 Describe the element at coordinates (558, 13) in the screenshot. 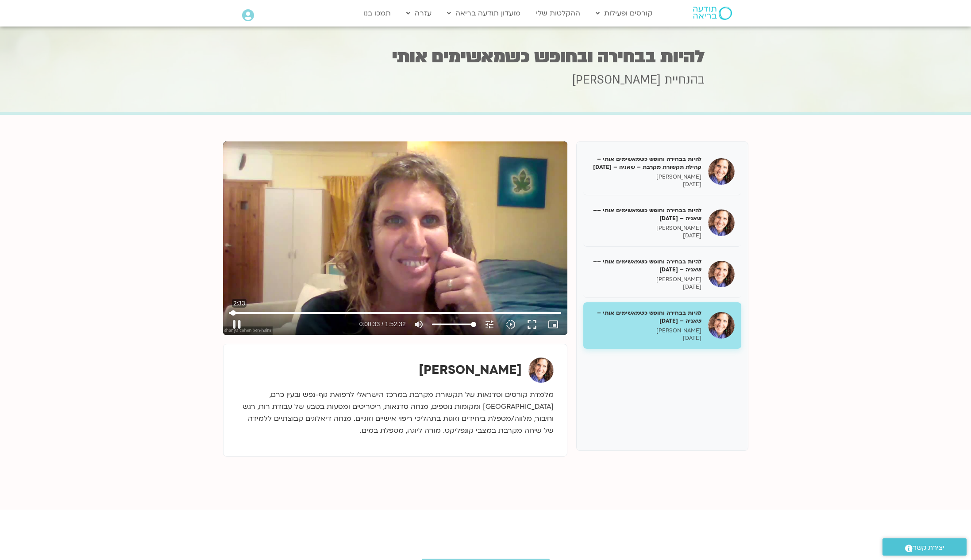

I see `a: ההקלטות שלי` at that location.